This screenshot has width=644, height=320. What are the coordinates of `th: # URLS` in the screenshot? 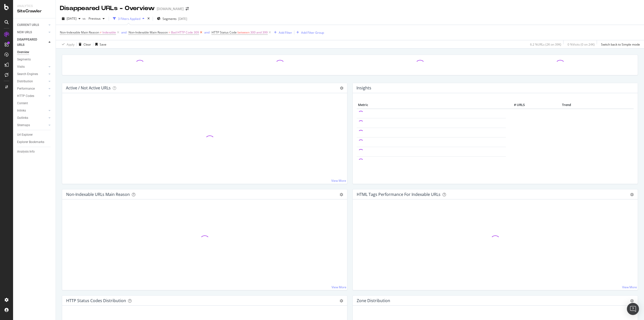 It's located at (516, 105).